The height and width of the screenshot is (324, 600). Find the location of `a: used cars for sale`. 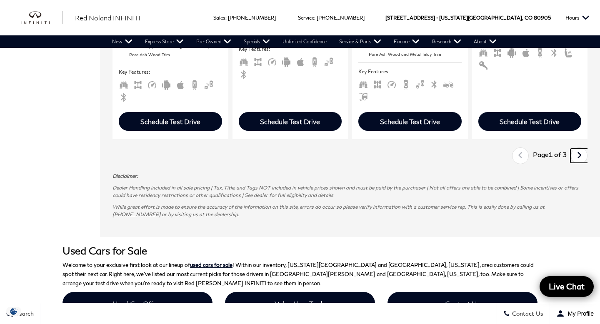

a: used cars for sale is located at coordinates (211, 265).